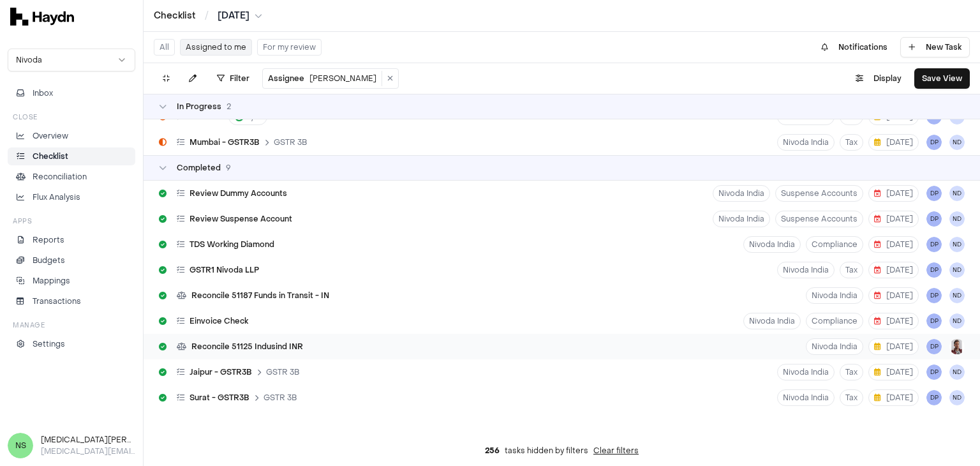 This screenshot has height=466, width=980. I want to click on button: Clear filters, so click(616, 451).